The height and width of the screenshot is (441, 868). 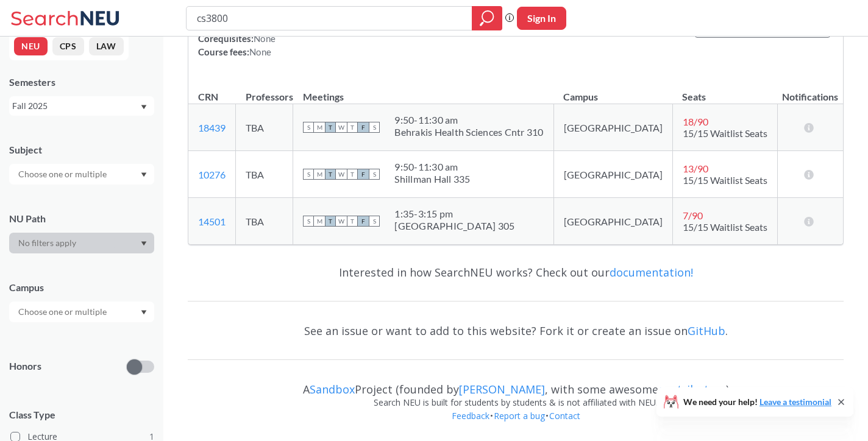 What do you see at coordinates (613, 90) in the screenshot?
I see `th: Campus` at bounding box center [613, 90].